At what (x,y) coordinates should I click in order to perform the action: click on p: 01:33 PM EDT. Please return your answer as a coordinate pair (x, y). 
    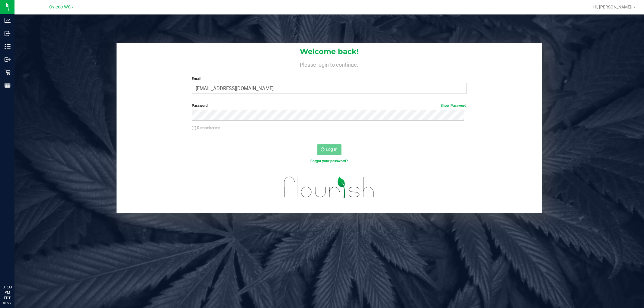
    Looking at the image, I should click on (8, 292).